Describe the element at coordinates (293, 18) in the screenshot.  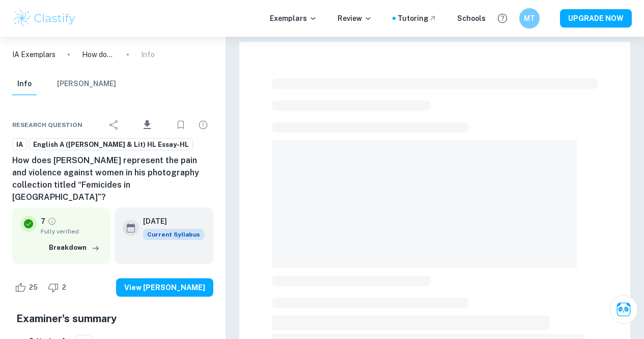
I see `p: Exemplars` at that location.